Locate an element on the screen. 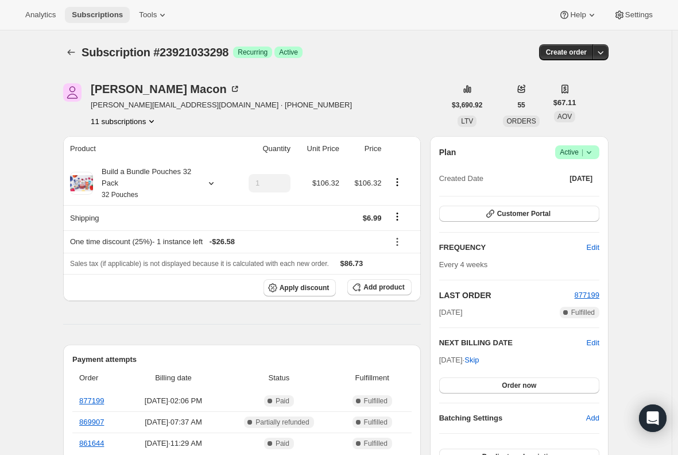  span: Created Date is located at coordinates (461, 178).